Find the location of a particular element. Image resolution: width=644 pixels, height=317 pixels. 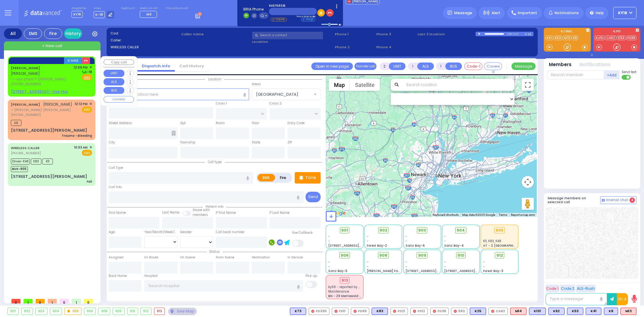

span: EMS is located at coordinates (87, 152).